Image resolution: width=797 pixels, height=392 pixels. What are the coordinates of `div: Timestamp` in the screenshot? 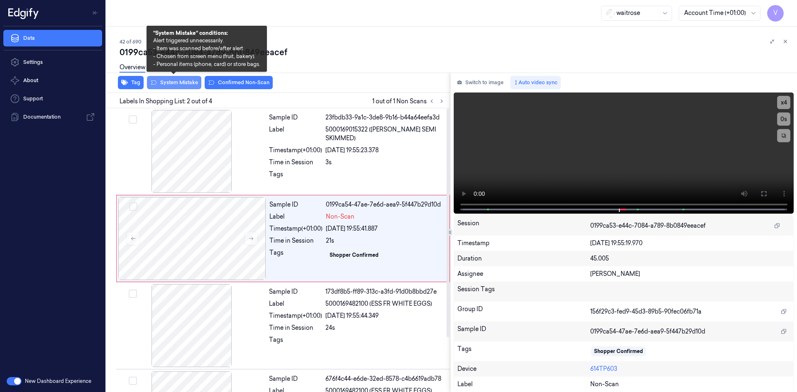 It's located at (524, 243).